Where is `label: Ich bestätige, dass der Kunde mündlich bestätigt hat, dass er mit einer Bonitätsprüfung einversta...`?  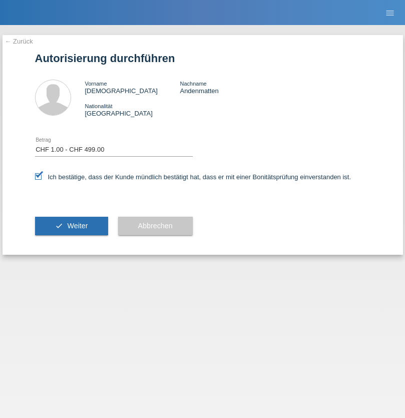
label: Ich bestätige, dass der Kunde mündlich bestätigt hat, dass er mit einer Bonitätsprüfung einversta... is located at coordinates (193, 177).